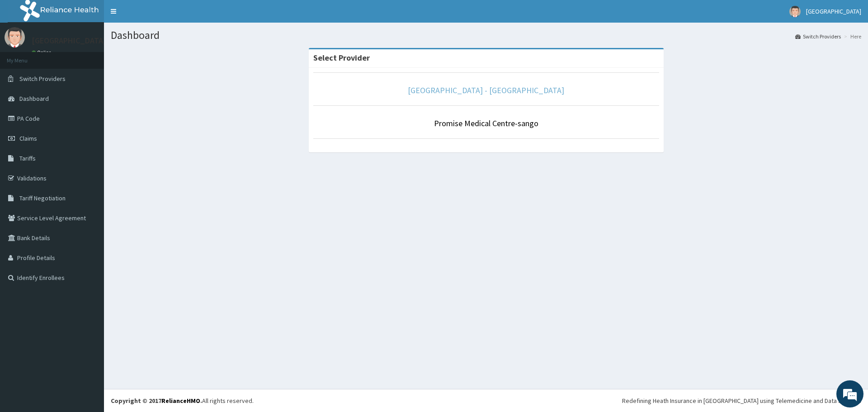 The image size is (868, 412). What do you see at coordinates (28, 158) in the screenshot?
I see `span: Tariffs` at bounding box center [28, 158].